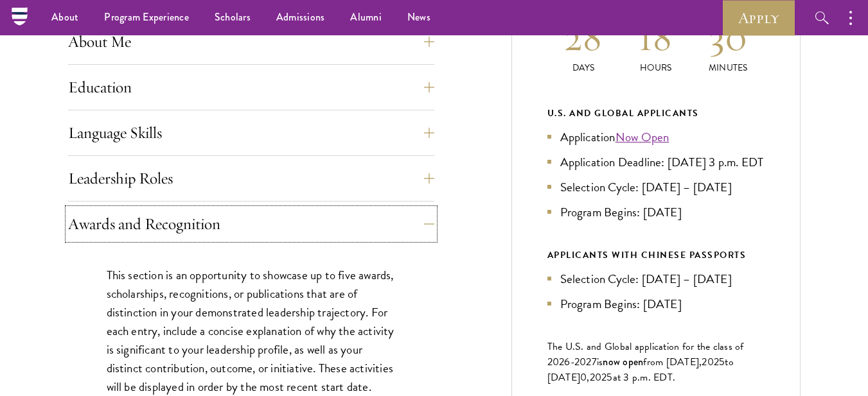 This screenshot has height=396, width=868. Describe the element at coordinates (600, 362) in the screenshot. I see `span: is` at that location.